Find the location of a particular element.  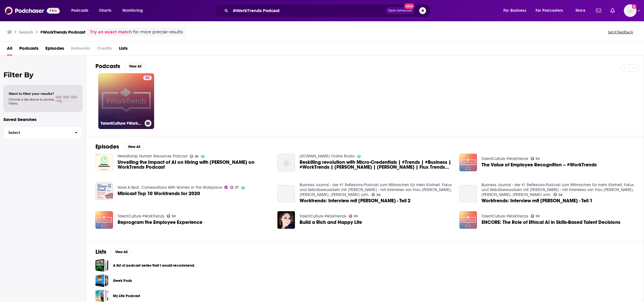

a: Geek Pods is located at coordinates (122, 281).